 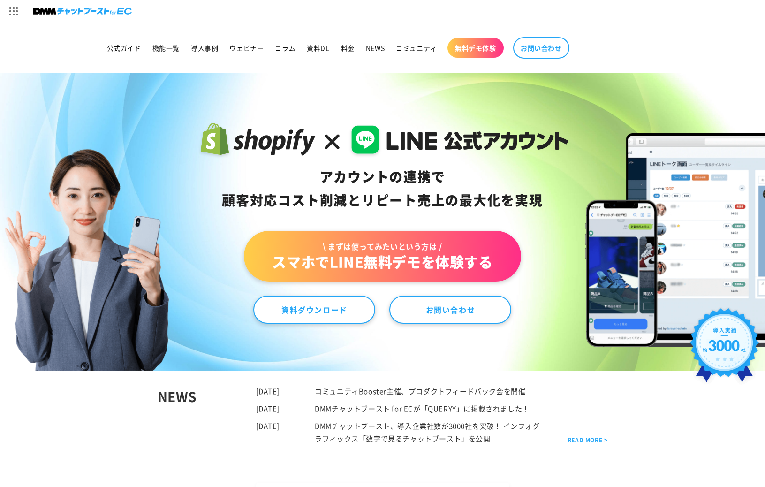 What do you see at coordinates (348, 48) in the screenshot?
I see `a: 料金` at bounding box center [348, 48].